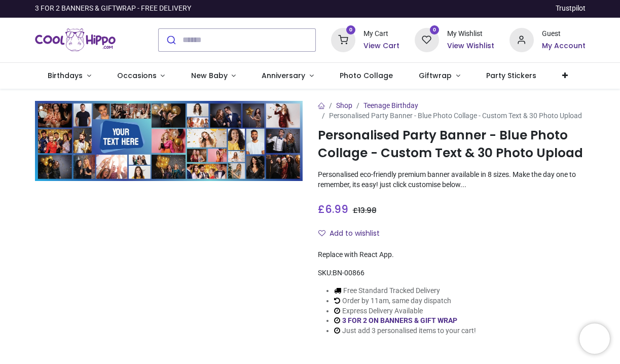 The width and height of the screenshot is (620, 364). I want to click on div: SKU:, so click(452, 273).